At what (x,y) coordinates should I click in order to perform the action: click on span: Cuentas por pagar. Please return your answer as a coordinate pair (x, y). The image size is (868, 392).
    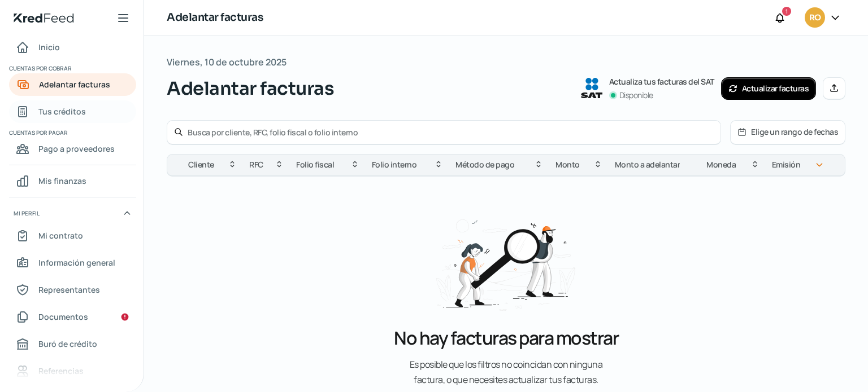
    Looking at the image, I should click on (72, 132).